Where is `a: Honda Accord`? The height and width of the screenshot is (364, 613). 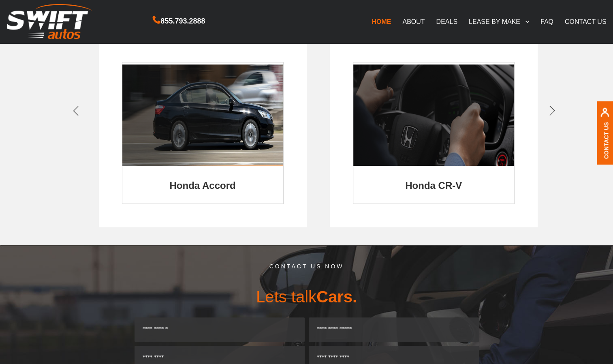 a: Honda Accord is located at coordinates (203, 151).